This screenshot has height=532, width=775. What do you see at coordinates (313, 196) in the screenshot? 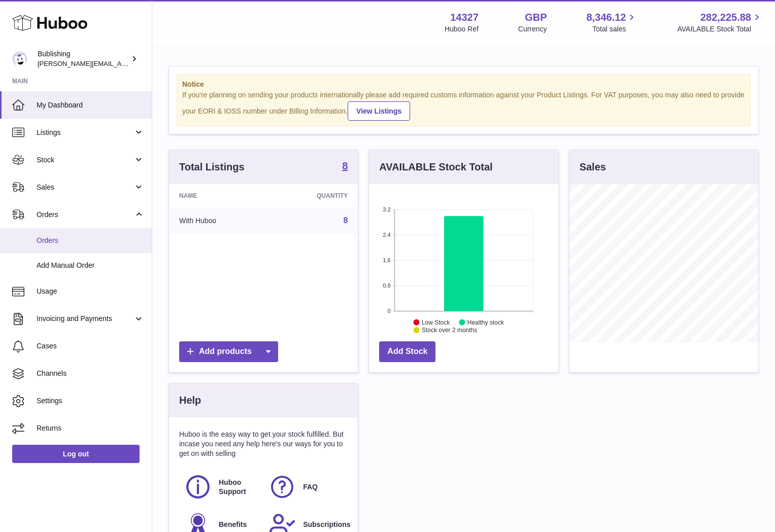
I see `th: Quantity` at bounding box center [313, 196].